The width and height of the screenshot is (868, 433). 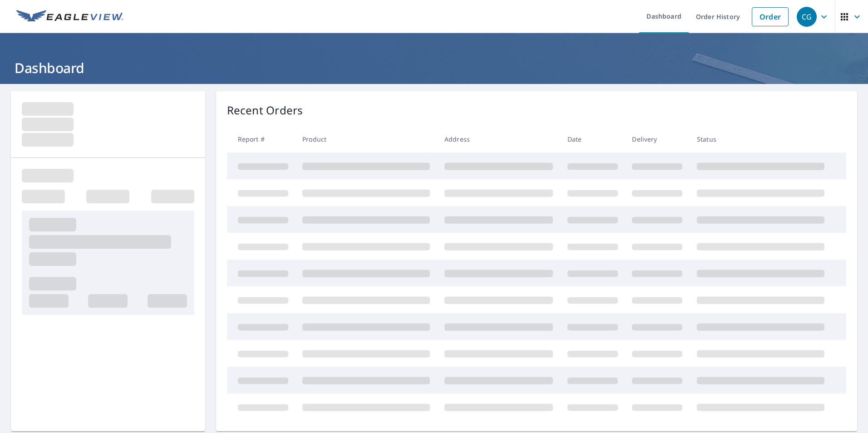 I want to click on th: Date, so click(x=592, y=139).